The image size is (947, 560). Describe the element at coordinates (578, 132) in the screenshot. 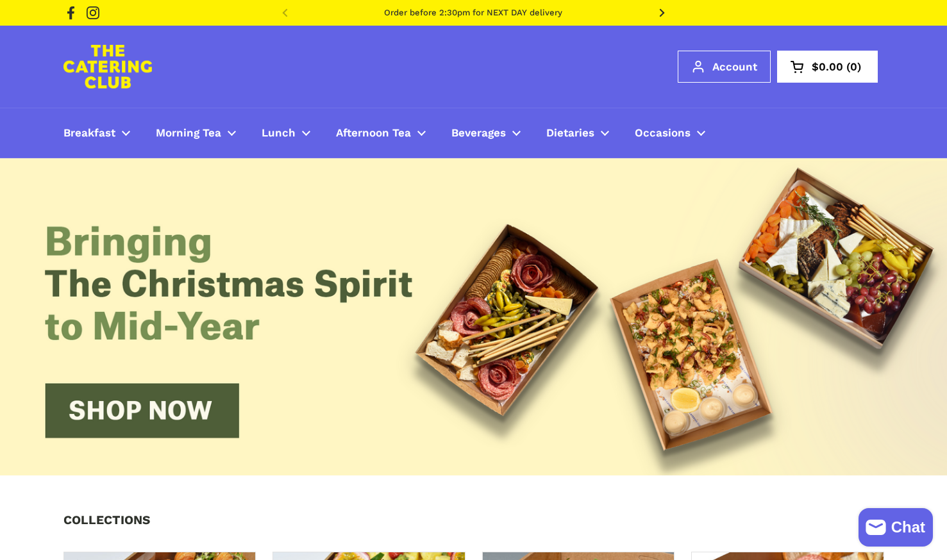

I see `a: Dietaries` at that location.